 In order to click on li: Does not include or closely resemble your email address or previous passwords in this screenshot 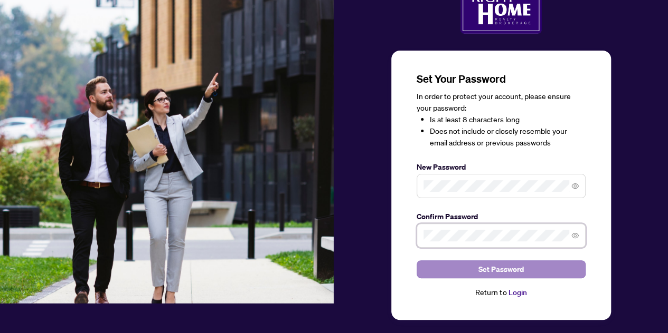, I will do `click(507, 137)`.